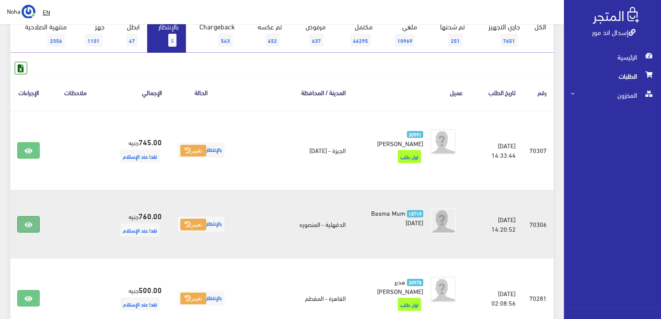 The height and width of the screenshot is (319, 661). What do you see at coordinates (612, 95) in the screenshot?
I see `a: المخزون` at bounding box center [612, 95].